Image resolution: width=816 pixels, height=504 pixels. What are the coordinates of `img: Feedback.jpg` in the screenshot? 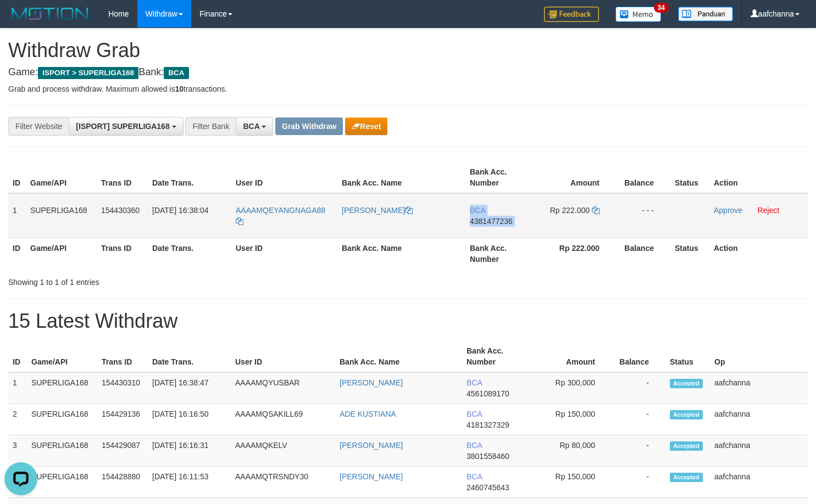 It's located at (572, 14).